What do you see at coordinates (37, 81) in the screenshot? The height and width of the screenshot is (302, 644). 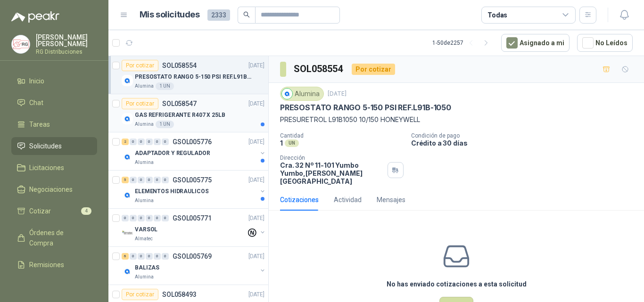 I see `span: Inicio` at bounding box center [37, 81].